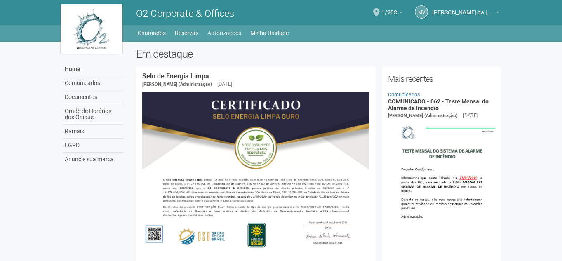  What do you see at coordinates (91, 29) in the screenshot?
I see `img: logo.jpg` at bounding box center [91, 29].